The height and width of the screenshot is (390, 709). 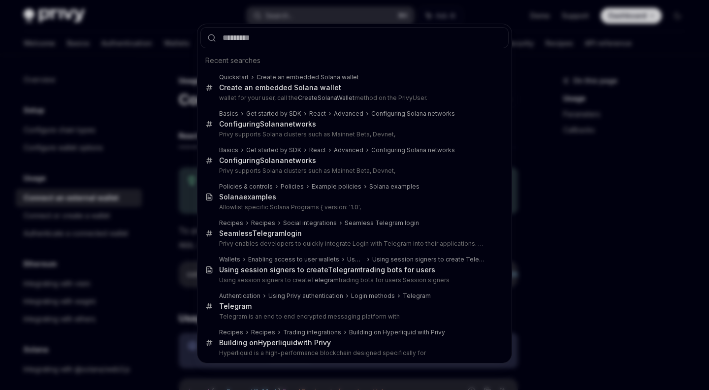 What do you see at coordinates (233, 61) in the screenshot?
I see `span: Recent searches` at bounding box center [233, 61].